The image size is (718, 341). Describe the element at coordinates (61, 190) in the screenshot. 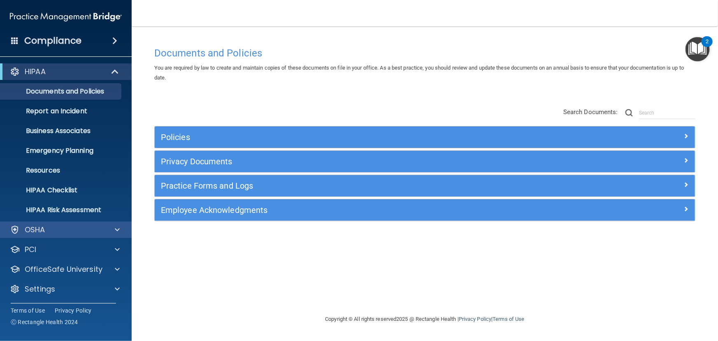

I see `p: HIPAA Checklist` at that location.